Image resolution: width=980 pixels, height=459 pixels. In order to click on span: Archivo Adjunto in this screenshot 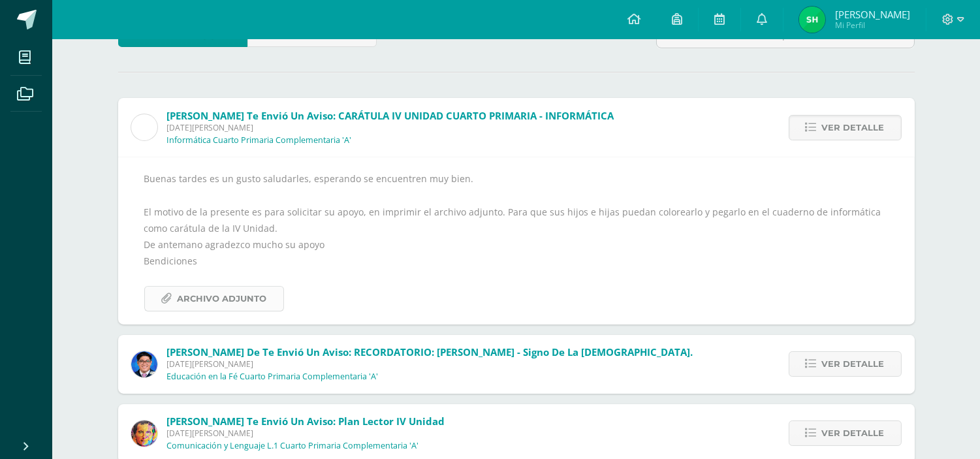, I will do `click(222, 298)`.